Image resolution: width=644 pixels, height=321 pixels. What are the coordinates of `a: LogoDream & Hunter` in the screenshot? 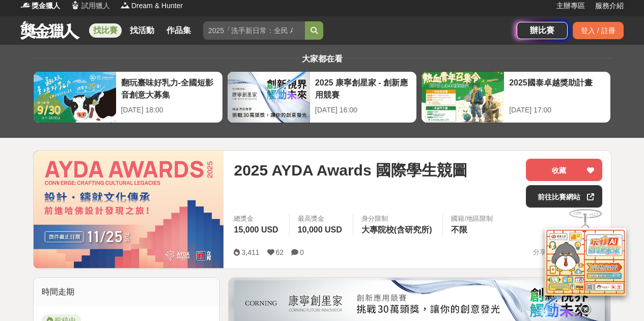 It's located at (152, 6).